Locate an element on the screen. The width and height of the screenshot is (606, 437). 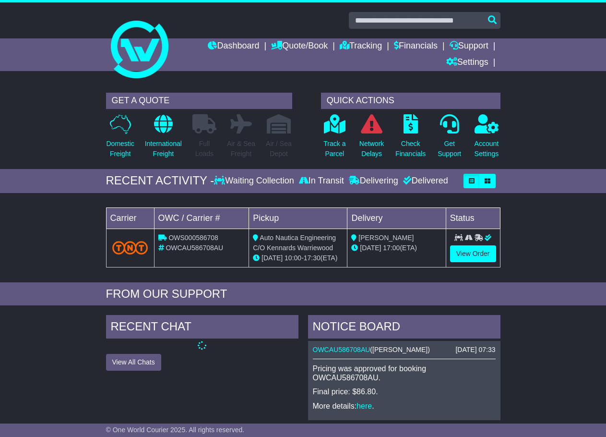
p: Network Delays is located at coordinates (371, 149).